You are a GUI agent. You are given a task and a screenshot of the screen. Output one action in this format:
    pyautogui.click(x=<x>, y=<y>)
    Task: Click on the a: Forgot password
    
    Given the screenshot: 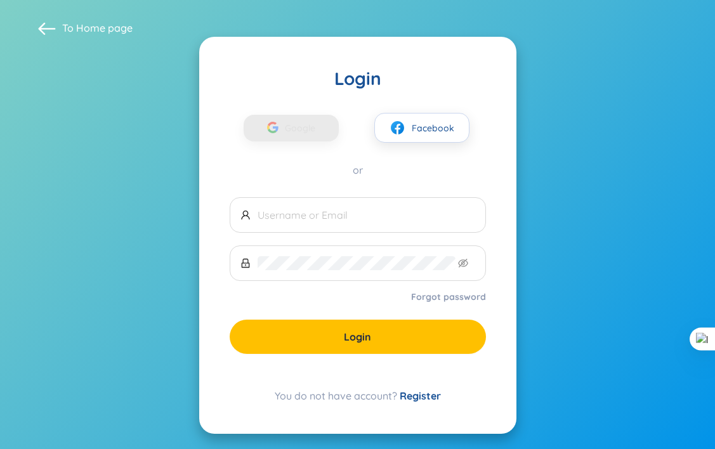 What is the action you would take?
    pyautogui.click(x=449, y=297)
    